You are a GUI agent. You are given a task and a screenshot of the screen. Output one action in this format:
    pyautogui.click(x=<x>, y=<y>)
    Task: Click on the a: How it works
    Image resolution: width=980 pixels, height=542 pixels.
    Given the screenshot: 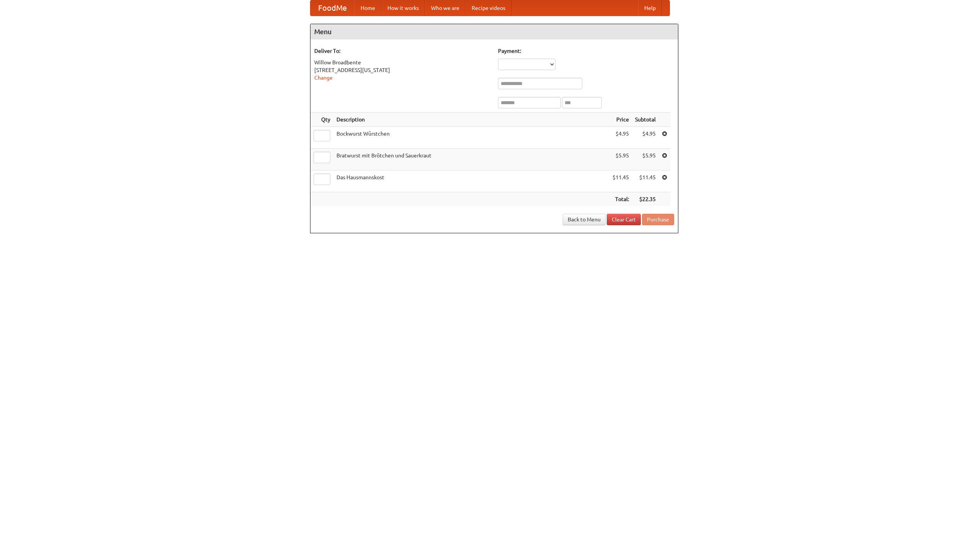 What is the action you would take?
    pyautogui.click(x=404, y=9)
    